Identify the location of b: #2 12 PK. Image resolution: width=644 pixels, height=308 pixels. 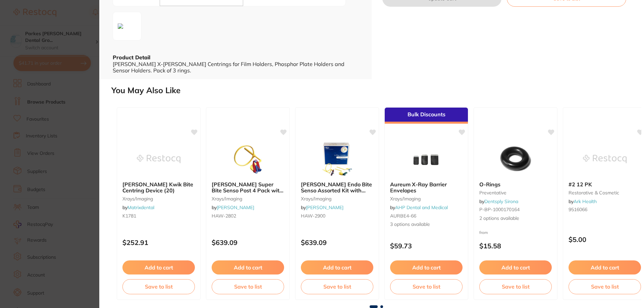
(605, 184).